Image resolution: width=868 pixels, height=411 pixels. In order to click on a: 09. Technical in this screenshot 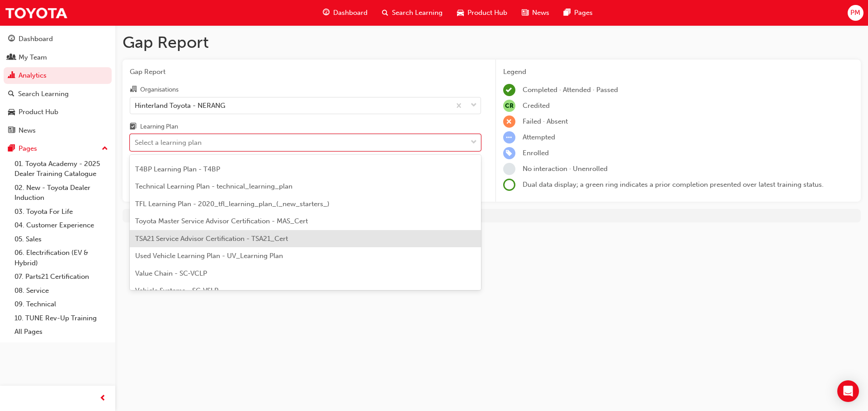, I will do `click(61, 305)`.